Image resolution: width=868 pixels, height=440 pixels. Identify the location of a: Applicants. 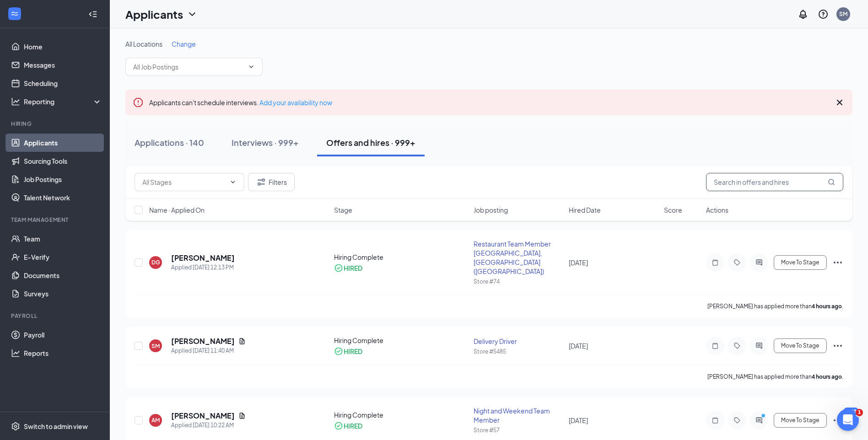
(63, 142).